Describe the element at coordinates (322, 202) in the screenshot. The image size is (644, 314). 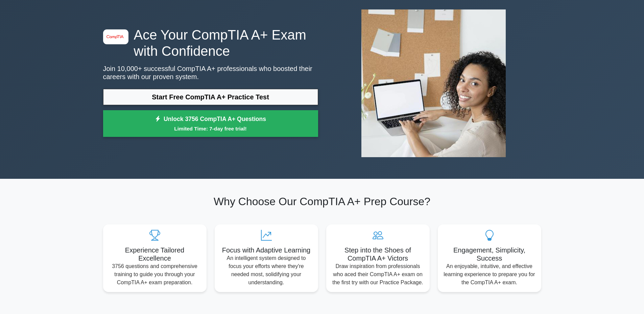
I see `h2: Why Choose Our CompTIA A+ Prep Course?` at that location.